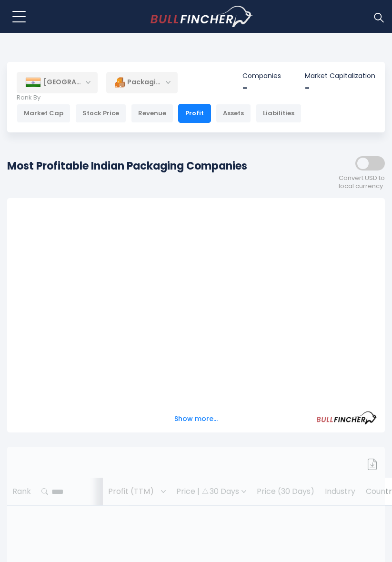 The width and height of the screenshot is (392, 562). Describe the element at coordinates (195, 419) in the screenshot. I see `button: Show more...` at that location.